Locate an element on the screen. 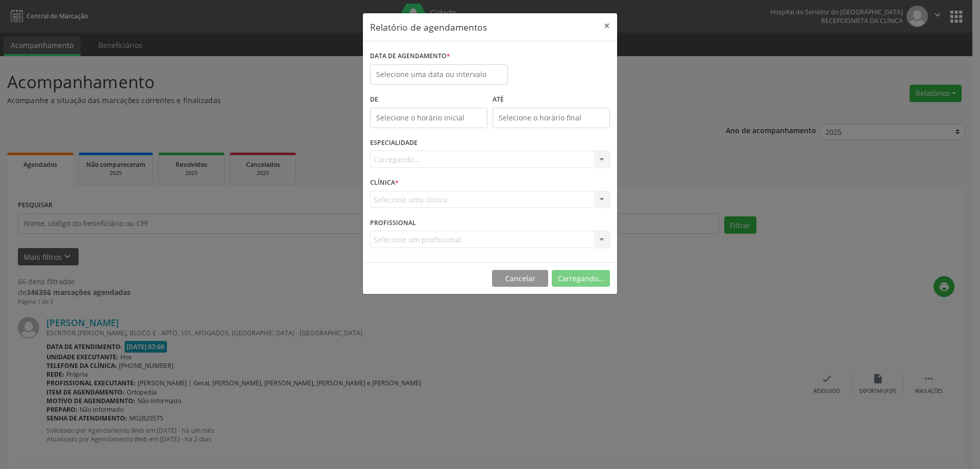 The image size is (980, 469). h5: Relatório de agendamentos is located at coordinates (428, 27).